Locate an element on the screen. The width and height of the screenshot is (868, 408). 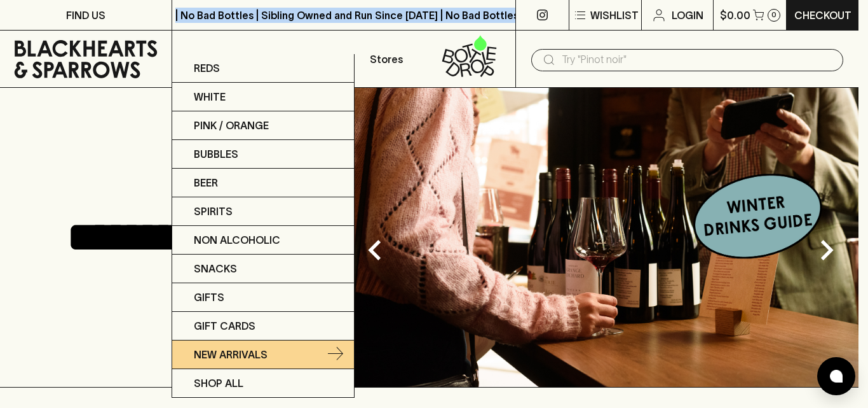
p: White is located at coordinates (210, 96).